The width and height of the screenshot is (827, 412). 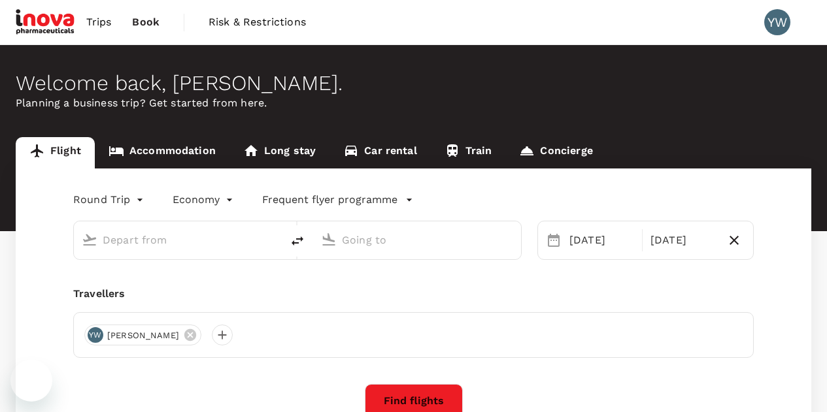 I want to click on div: Round Trip, so click(x=110, y=200).